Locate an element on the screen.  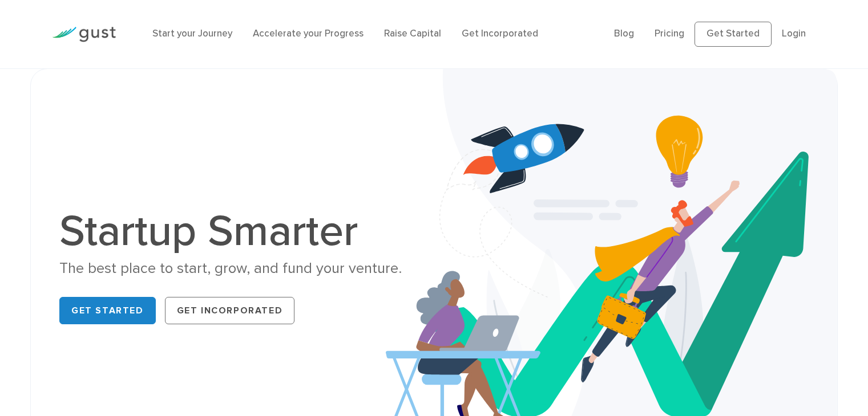
img: Gust Logo is located at coordinates (84, 34).